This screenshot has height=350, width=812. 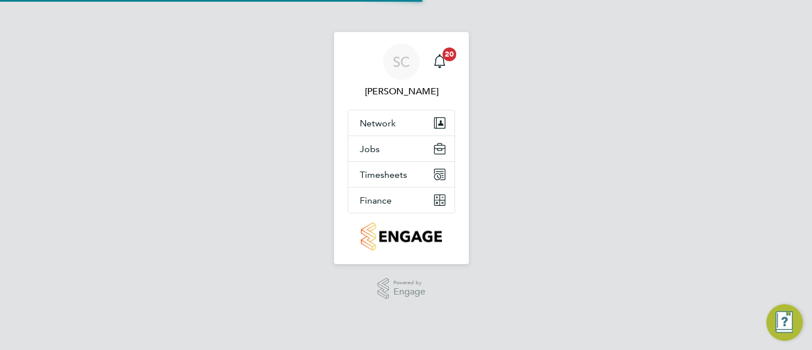 I want to click on button: Finance, so click(x=402, y=200).